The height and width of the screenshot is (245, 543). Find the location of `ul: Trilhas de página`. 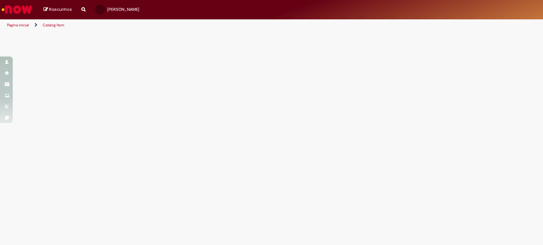

ul: Trilhas de página is located at coordinates (181, 25).